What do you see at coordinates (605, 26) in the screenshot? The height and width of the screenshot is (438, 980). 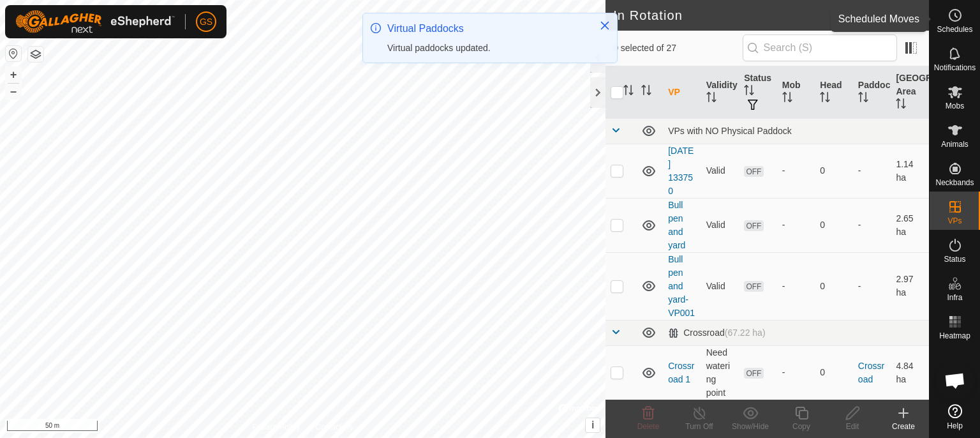 I see `button: Close` at bounding box center [605, 26].